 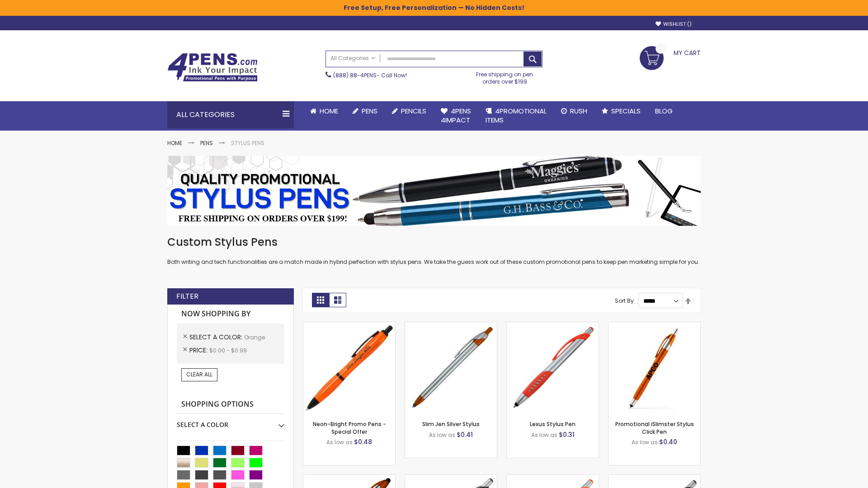 I want to click on span: Pencils, so click(x=413, y=111).